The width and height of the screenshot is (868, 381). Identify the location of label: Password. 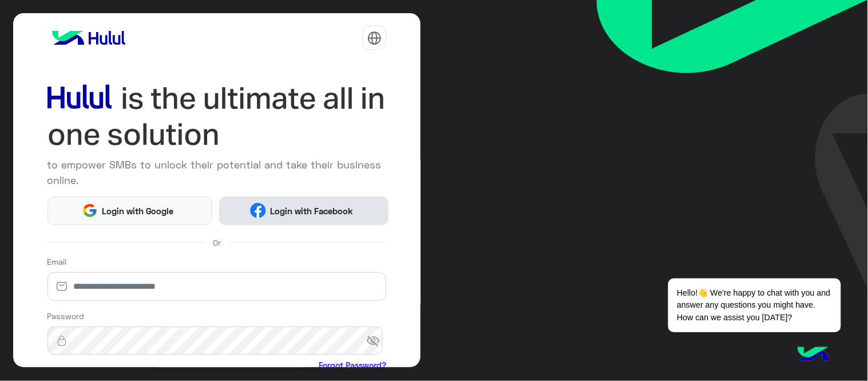
(66, 315).